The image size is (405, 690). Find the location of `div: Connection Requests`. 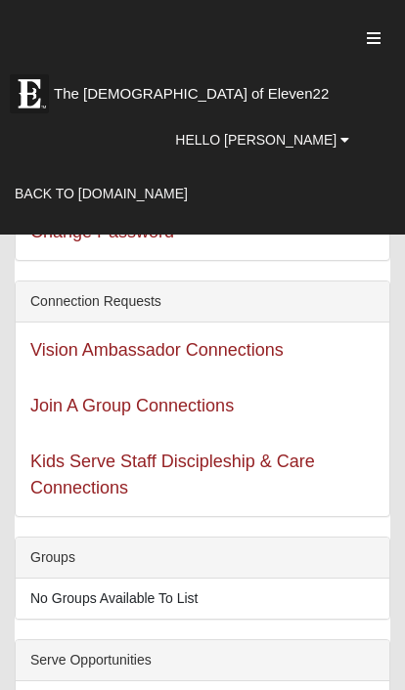

div: Connection Requests is located at coordinates (202, 302).